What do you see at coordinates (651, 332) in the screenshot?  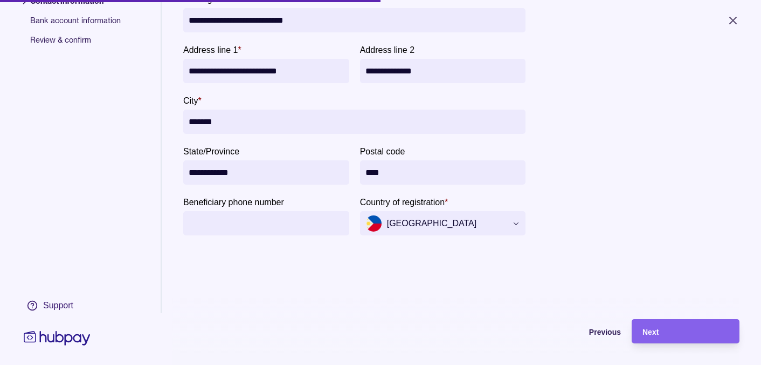 I see `span: Next` at bounding box center [651, 332].